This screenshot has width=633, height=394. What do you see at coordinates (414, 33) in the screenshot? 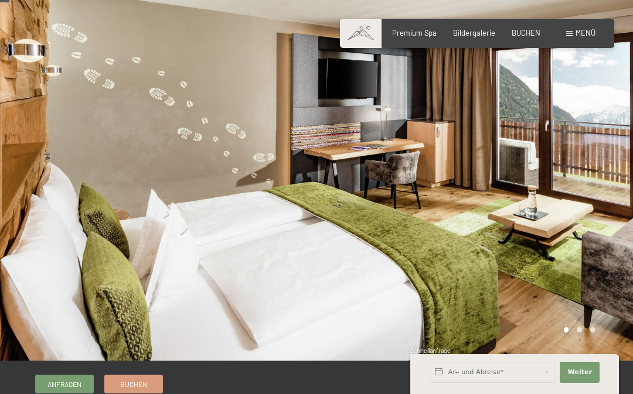
I see `span: Premium Spa` at bounding box center [414, 33].